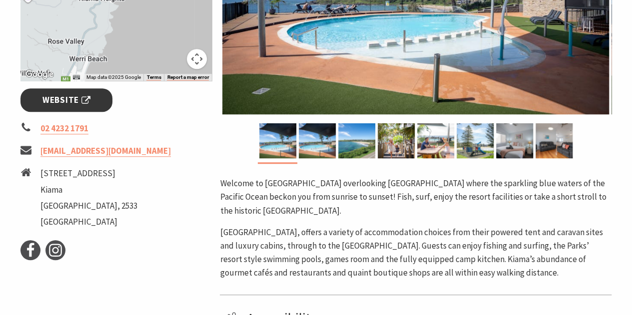  I want to click on img: Surf Beach Pool, so click(317, 141).